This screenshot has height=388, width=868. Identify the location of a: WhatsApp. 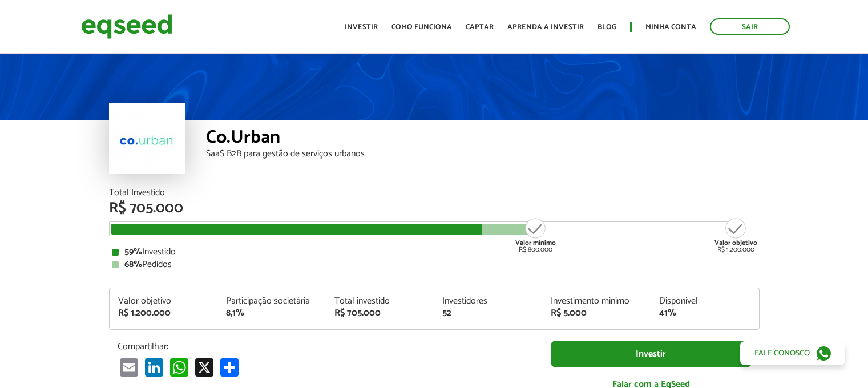
(179, 367).